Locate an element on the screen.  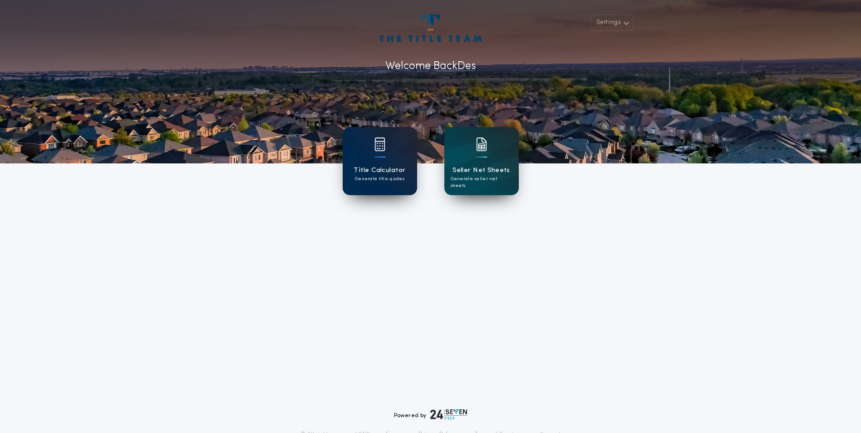
h1: Seller Net Sheets is located at coordinates (481, 170).